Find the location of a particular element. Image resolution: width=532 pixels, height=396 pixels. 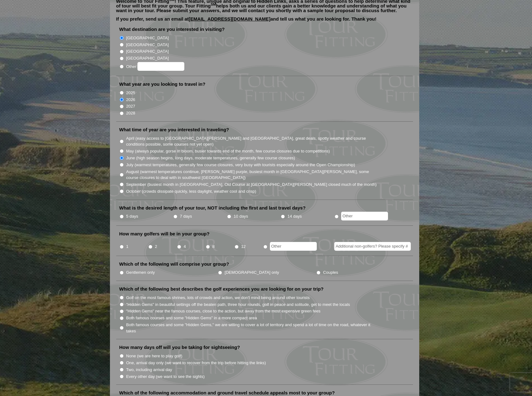

label: How many days off will you be taking for sightseeing? is located at coordinates (180, 347).